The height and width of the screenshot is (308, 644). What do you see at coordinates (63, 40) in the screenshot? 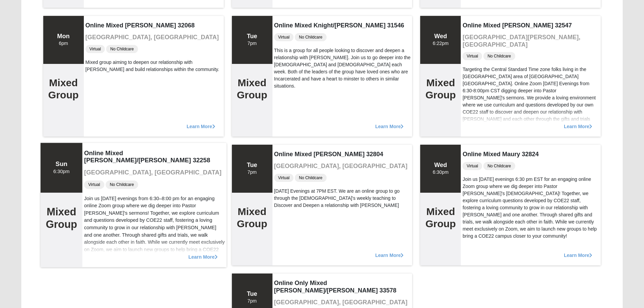
I see `div: 6pm` at bounding box center [63, 40].